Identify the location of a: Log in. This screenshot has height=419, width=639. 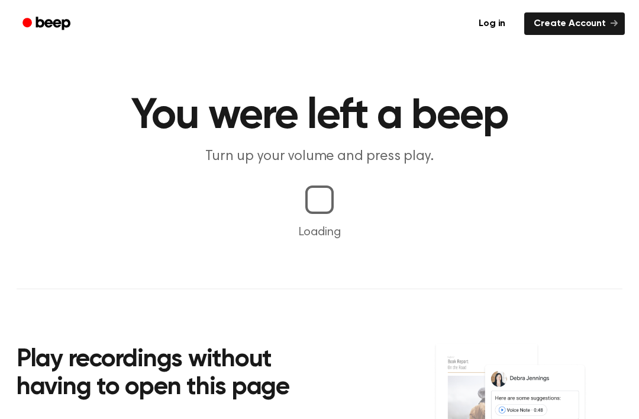
(492, 24).